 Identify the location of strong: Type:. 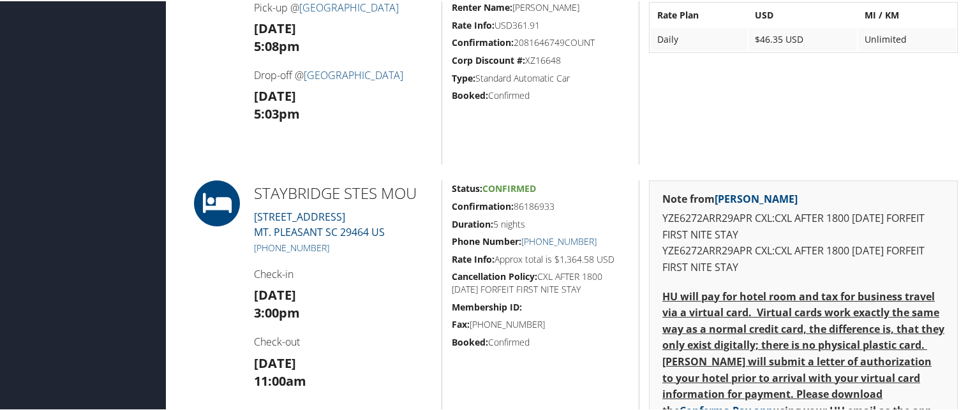
(463, 77).